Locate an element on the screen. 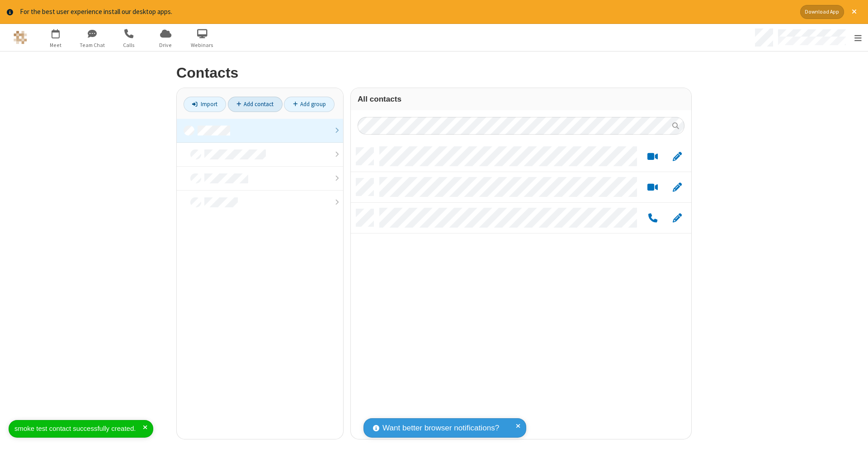 The height and width of the screenshot is (453, 868). button: Close alert is located at coordinates (854, 12).